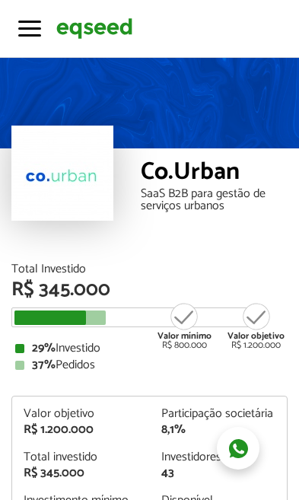 The width and height of the screenshot is (299, 500). I want to click on div: Investido, so click(149, 349).